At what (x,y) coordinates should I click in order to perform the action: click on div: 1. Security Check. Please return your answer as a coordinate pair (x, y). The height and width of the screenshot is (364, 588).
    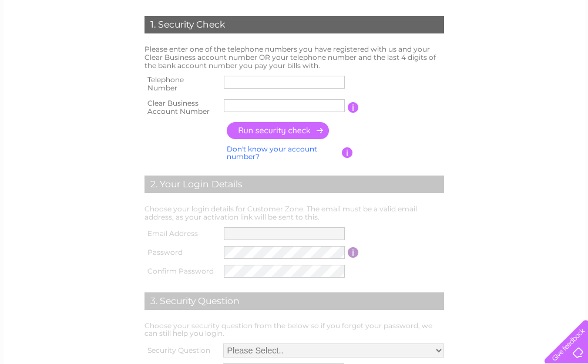
    Looking at the image, I should click on (294, 24).